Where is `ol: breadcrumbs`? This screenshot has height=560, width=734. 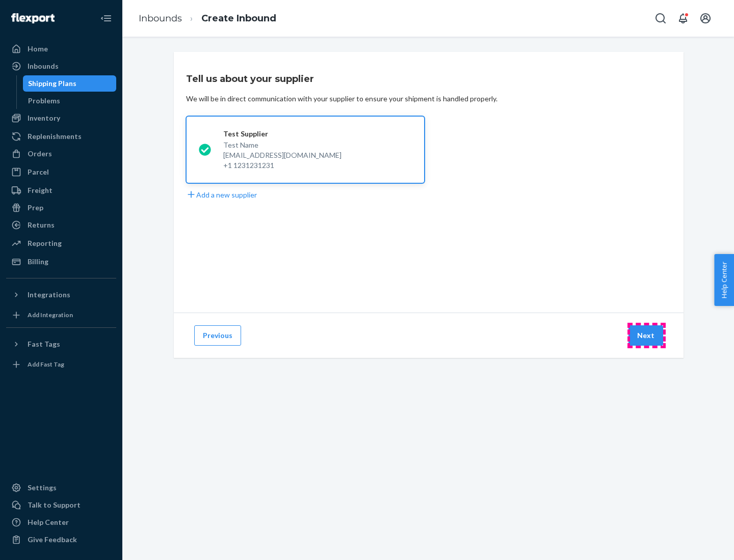
ol: breadcrumbs is located at coordinates (208, 19).